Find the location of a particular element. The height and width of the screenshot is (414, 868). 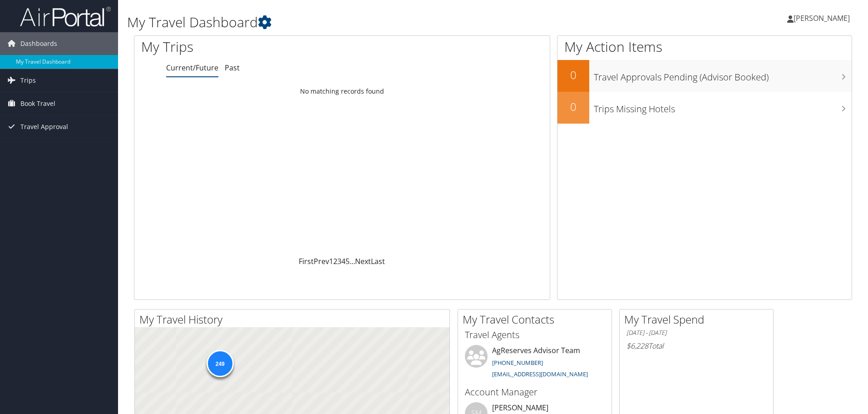

a: Current/Future is located at coordinates (192, 68).